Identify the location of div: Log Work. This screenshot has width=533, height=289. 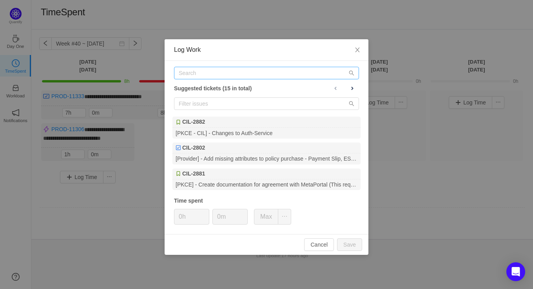
(267, 50).